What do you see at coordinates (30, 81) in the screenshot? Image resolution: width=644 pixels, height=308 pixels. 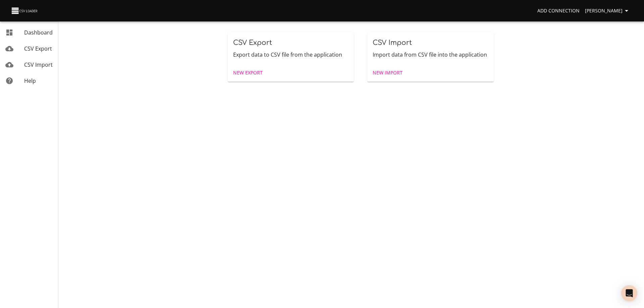 I see `span: Help` at bounding box center [30, 81].